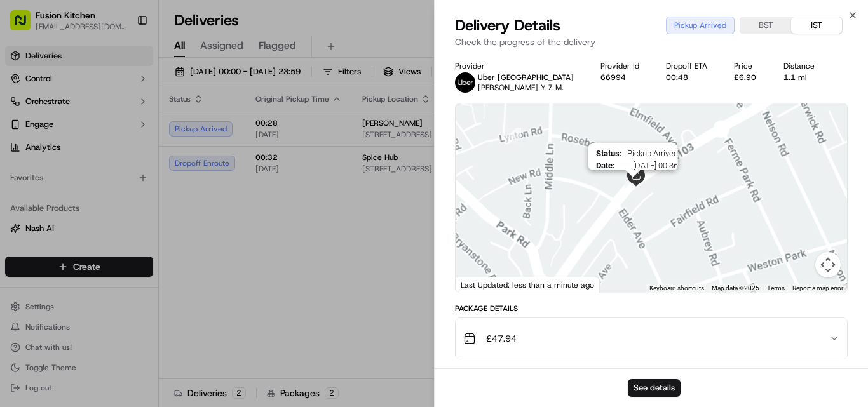 The image size is (868, 407). I want to click on span: API Documentation, so click(162, 290).